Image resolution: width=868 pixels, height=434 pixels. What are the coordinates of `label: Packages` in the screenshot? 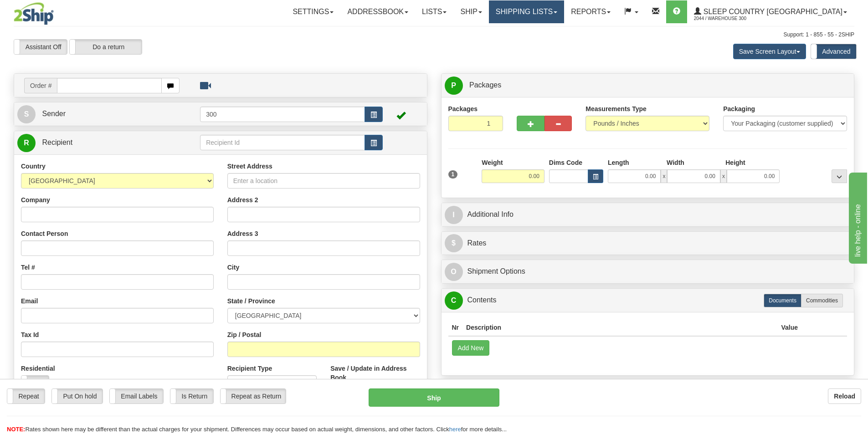 It's located at (463, 109).